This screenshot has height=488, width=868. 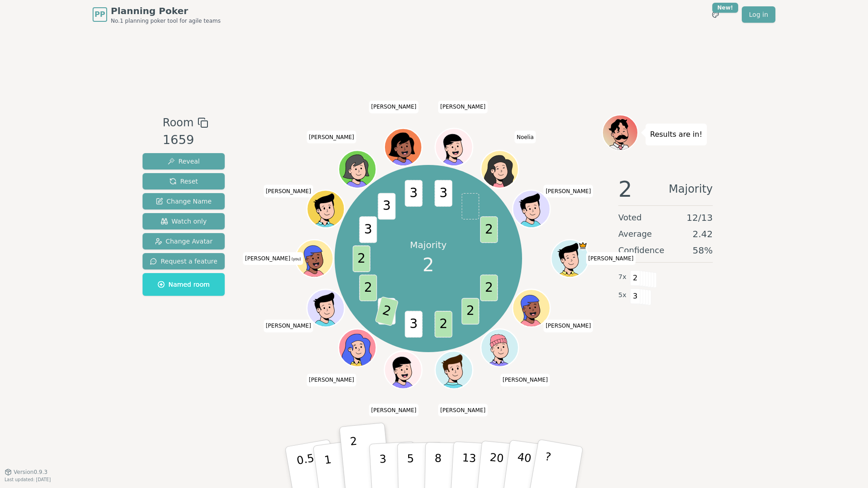 What do you see at coordinates (582, 246) in the screenshot?
I see `span: Lukas is the host` at bounding box center [582, 246].